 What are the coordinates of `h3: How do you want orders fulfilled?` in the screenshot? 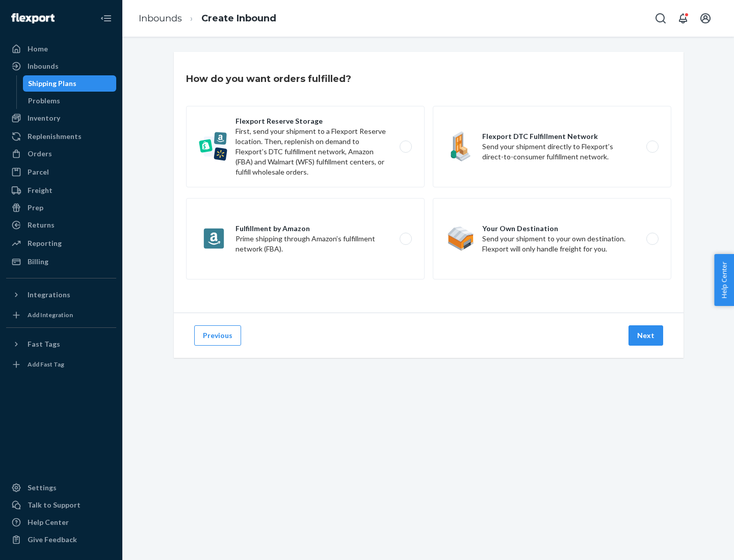 It's located at (268, 79).